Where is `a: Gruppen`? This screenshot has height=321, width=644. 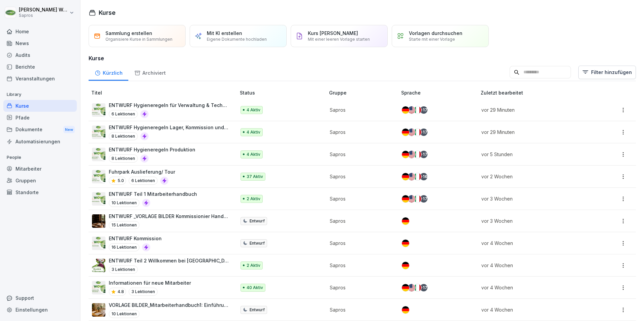
a: Gruppen is located at coordinates (40, 181).